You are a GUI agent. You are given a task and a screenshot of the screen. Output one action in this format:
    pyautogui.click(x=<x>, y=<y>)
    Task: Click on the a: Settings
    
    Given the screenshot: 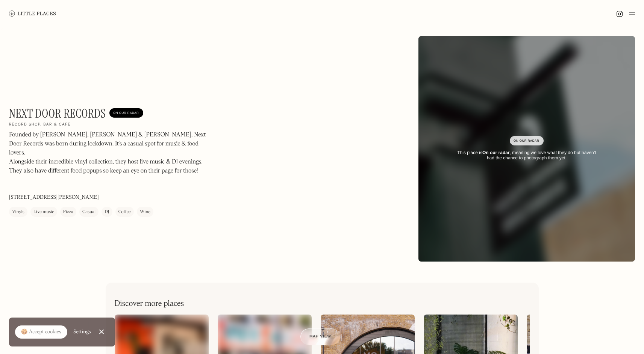 What is the action you would take?
    pyautogui.click(x=82, y=332)
    